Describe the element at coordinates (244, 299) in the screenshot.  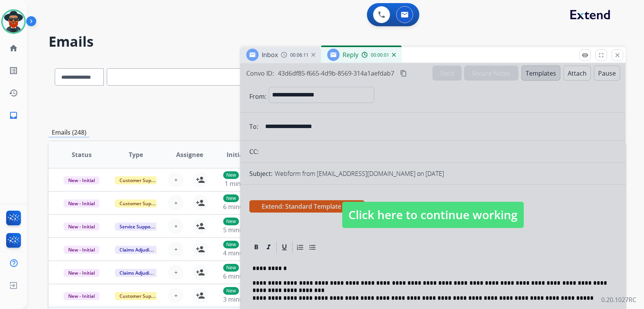
I see `span: 3 minutes ago` at that location.